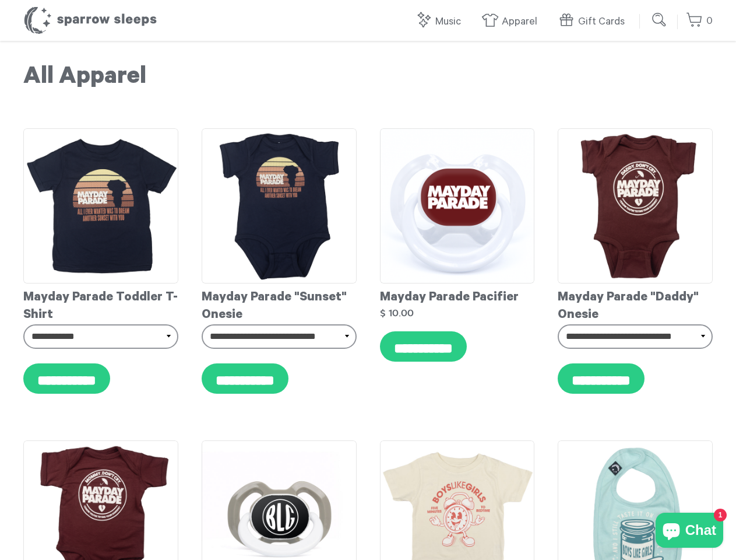 The width and height of the screenshot is (736, 560). Describe the element at coordinates (458, 206) in the screenshot. I see `img: MaydayParadePacifierMockup_grande.png` at that location.